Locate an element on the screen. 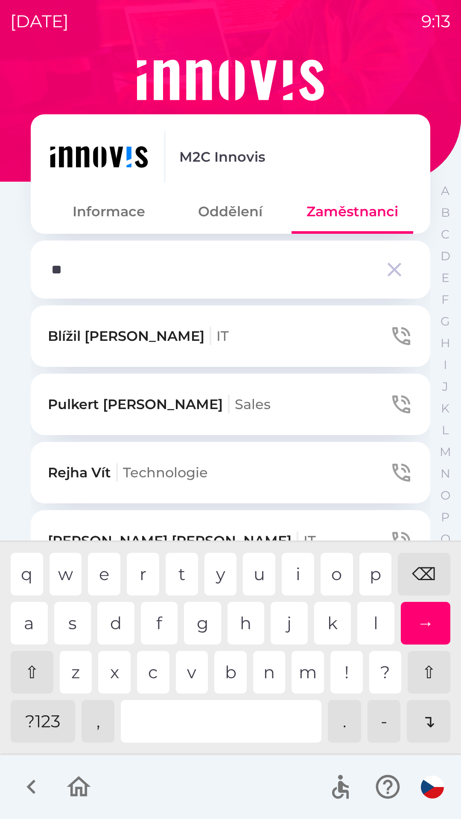 Image resolution: width=461 pixels, height=819 pixels. img: Logo is located at coordinates (230, 80).